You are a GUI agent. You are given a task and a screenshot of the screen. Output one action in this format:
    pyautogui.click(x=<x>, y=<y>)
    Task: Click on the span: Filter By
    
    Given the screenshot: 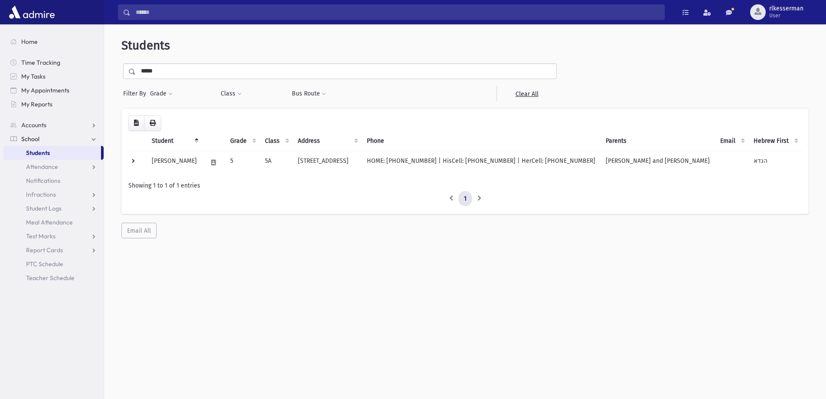 What is the action you would take?
    pyautogui.click(x=136, y=93)
    